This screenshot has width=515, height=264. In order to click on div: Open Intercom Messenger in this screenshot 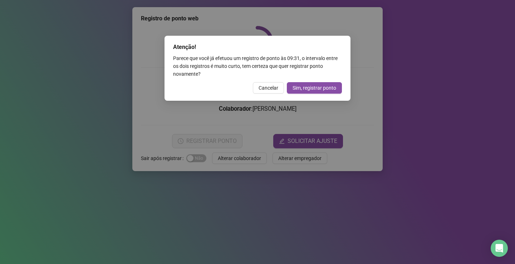, I will do `click(499, 248)`.